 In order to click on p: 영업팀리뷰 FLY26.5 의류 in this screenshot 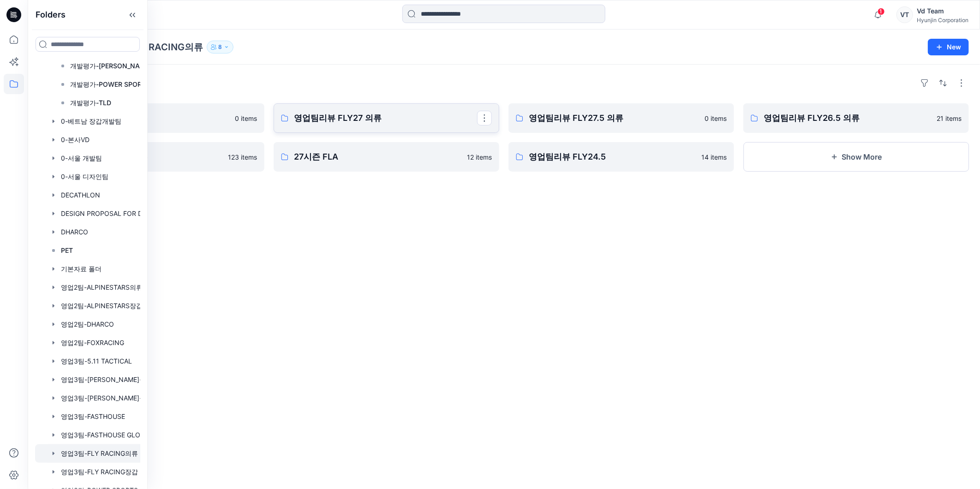, I will do `click(847, 118)`.